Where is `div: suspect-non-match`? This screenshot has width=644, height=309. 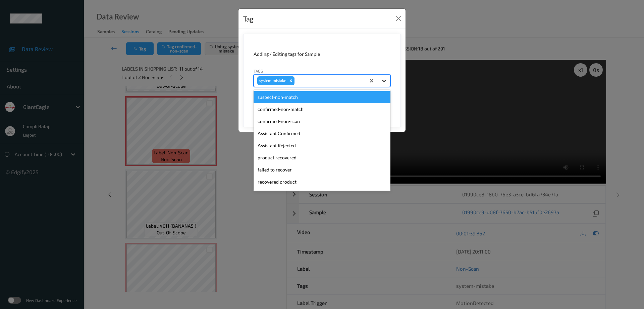 div: suspect-non-match is located at coordinates (322, 97).